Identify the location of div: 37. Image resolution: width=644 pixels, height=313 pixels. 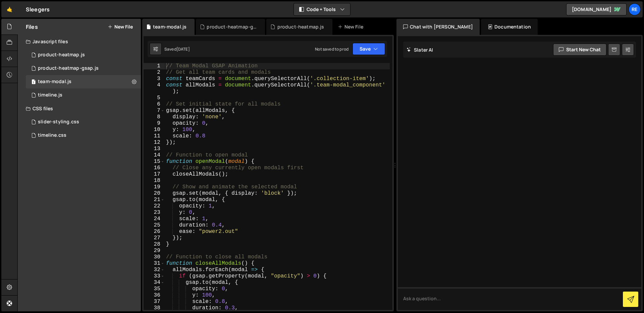
(154, 302).